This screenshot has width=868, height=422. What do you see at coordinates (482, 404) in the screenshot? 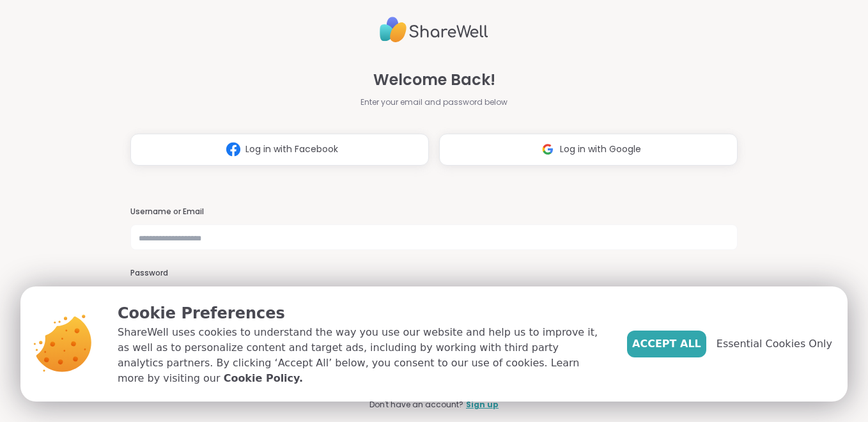
I see `a: Sign up` at bounding box center [482, 404].